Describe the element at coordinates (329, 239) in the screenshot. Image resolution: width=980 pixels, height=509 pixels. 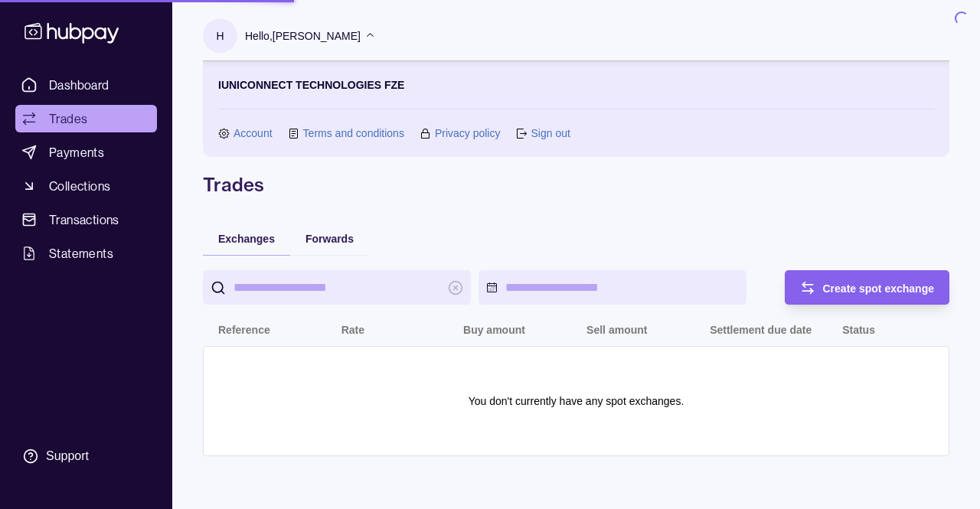
I see `span: Forwards` at that location.